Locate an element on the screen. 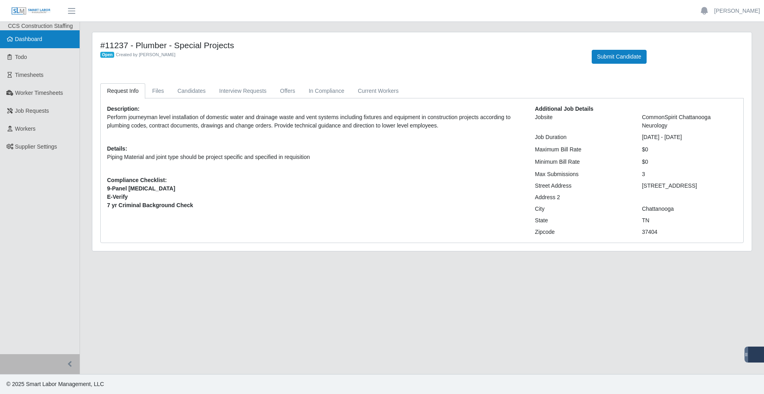 Image resolution: width=764 pixels, height=394 pixels. span: Todo is located at coordinates (21, 57).